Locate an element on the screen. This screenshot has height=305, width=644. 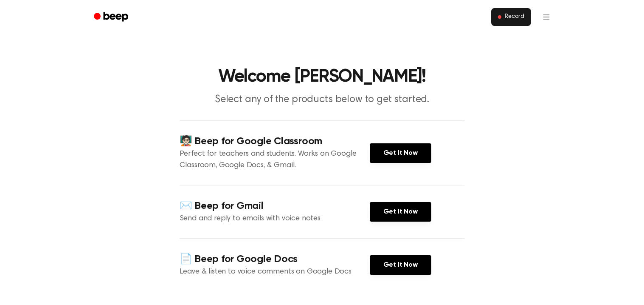
span: Record is located at coordinates (514, 17).